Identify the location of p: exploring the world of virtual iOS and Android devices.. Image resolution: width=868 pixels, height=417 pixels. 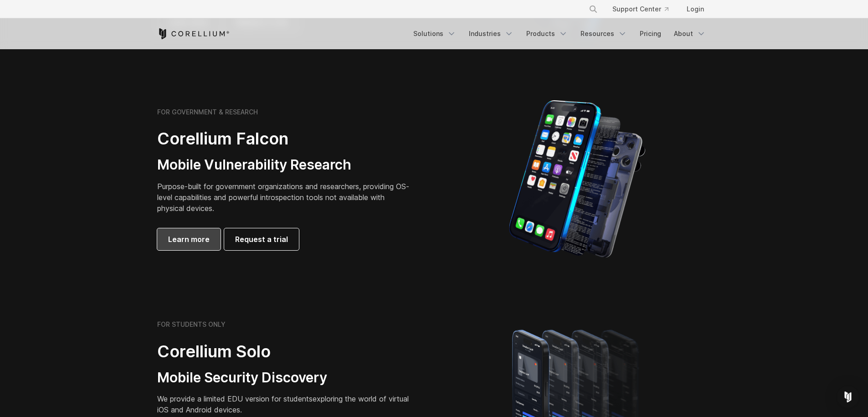
(284, 405).